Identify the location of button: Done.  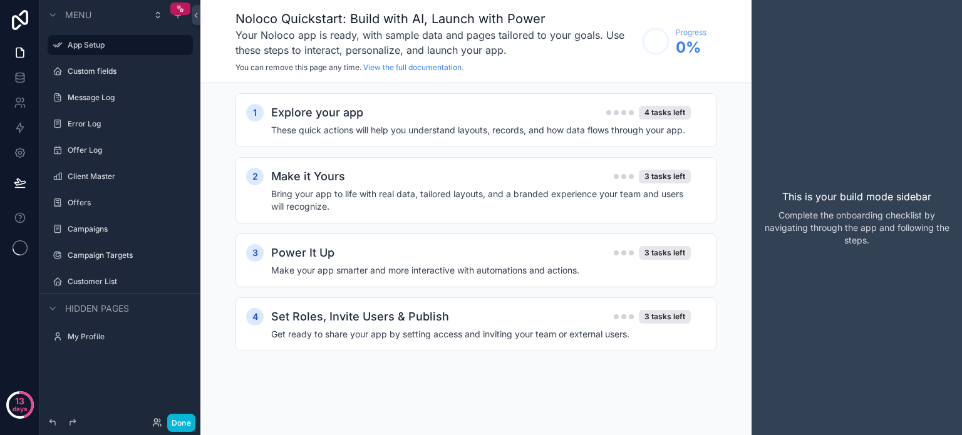
(181, 423).